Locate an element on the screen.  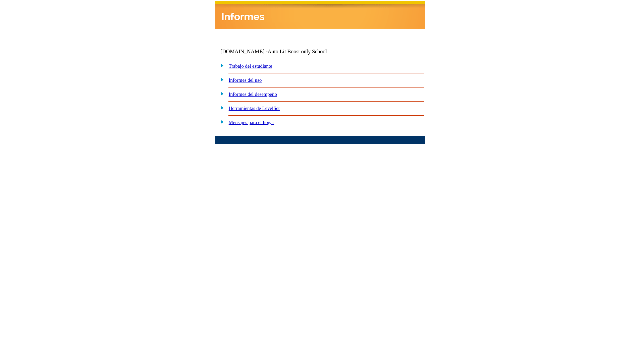
a: Herramientas de LevelSet is located at coordinates (254, 108).